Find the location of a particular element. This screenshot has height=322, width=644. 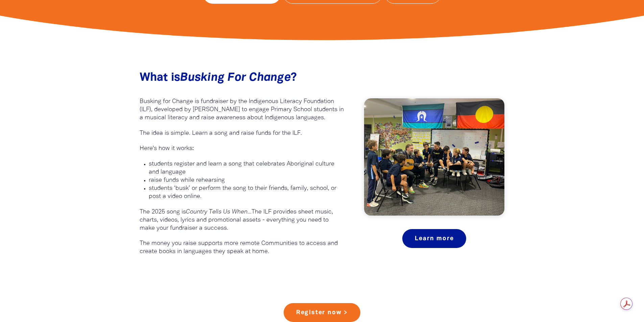

p: students ‘busk’ or perform the song to their friends, family, school, or post a video online. is located at coordinates (246, 193).